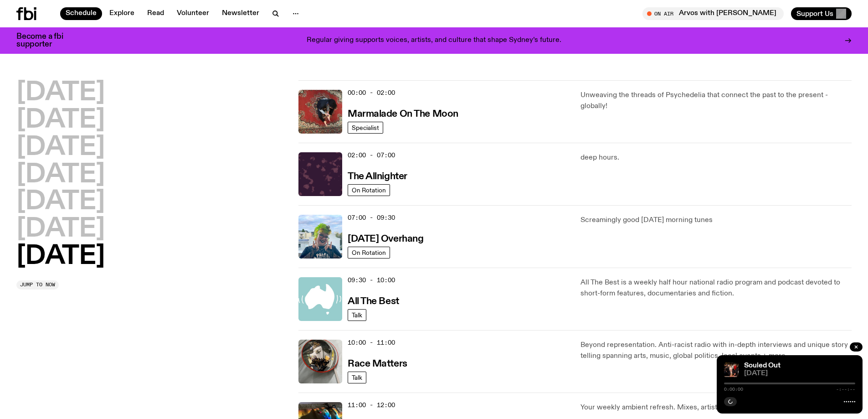 Image resolution: width=868 pixels, height=419 pixels. Describe the element at coordinates (371, 218) in the screenshot. I see `span: 07:00 - 09:30` at that location.